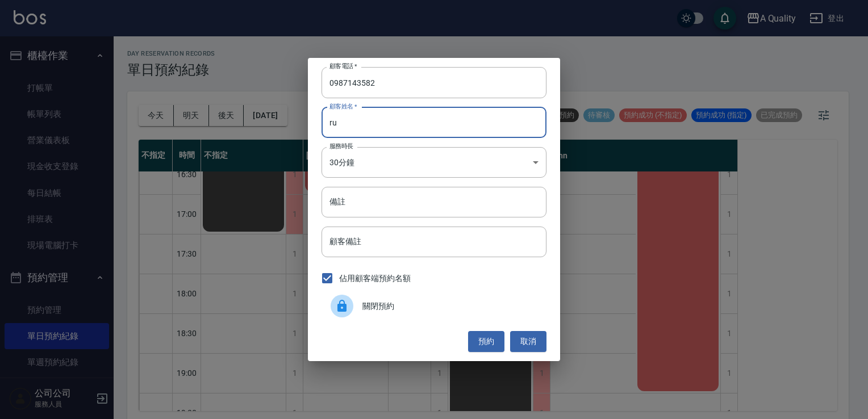 The height and width of the screenshot is (419, 868). Describe the element at coordinates (450, 306) in the screenshot. I see `span: 關閉預約` at that location.